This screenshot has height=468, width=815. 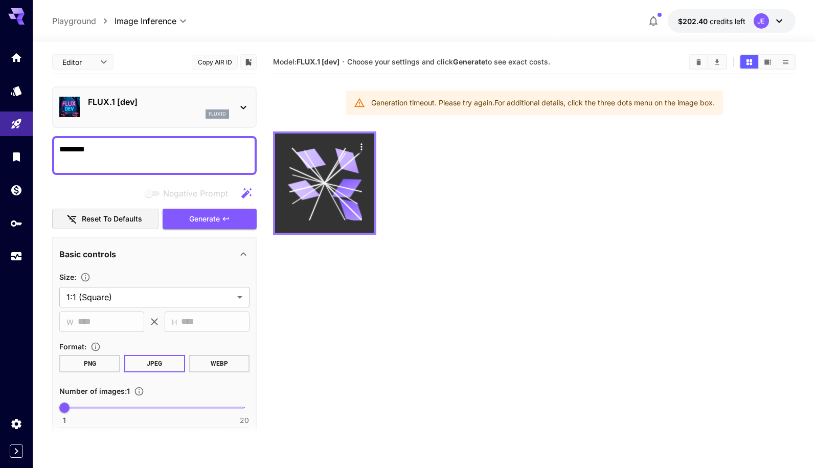 What do you see at coordinates (318, 61) in the screenshot?
I see `b: FLUX.1 [dev]` at bounding box center [318, 61].